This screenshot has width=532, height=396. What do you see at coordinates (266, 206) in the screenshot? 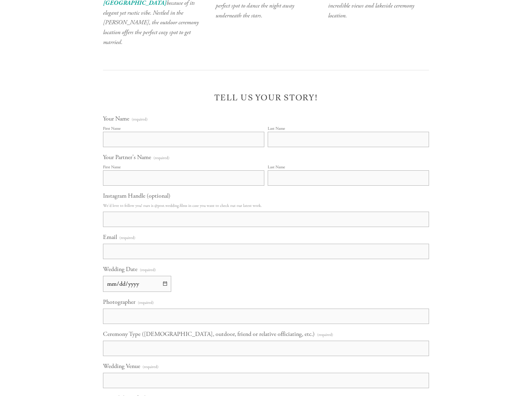
I see `p: We'd love to follow you! ours is @post.wedding.films in case you want to check out our latest work.` at bounding box center [266, 206].